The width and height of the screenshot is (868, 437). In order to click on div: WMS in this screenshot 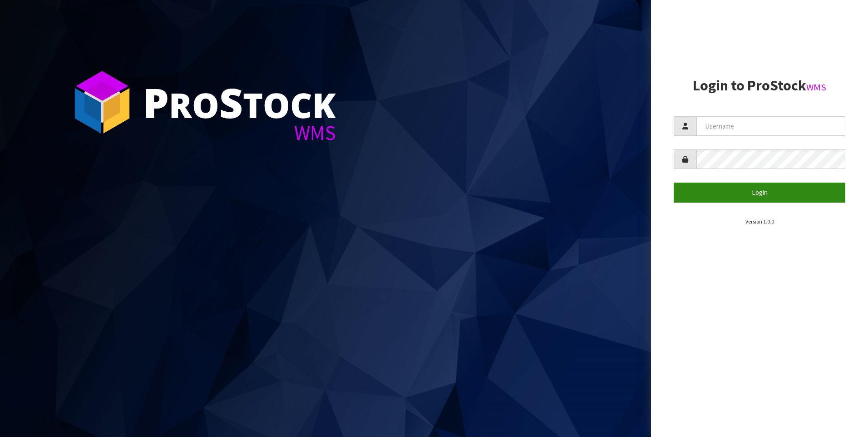, I will do `click(239, 132)`.